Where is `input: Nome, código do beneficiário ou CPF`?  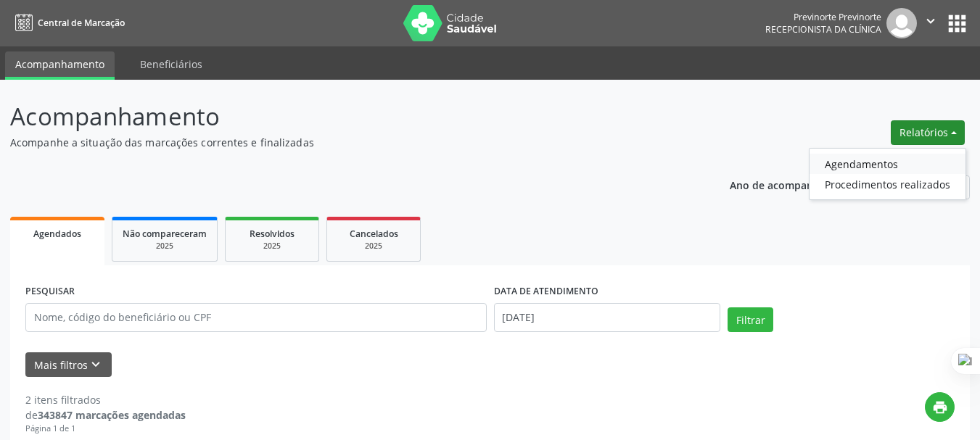
input: Nome, código do beneficiário ou CPF is located at coordinates (256, 318).